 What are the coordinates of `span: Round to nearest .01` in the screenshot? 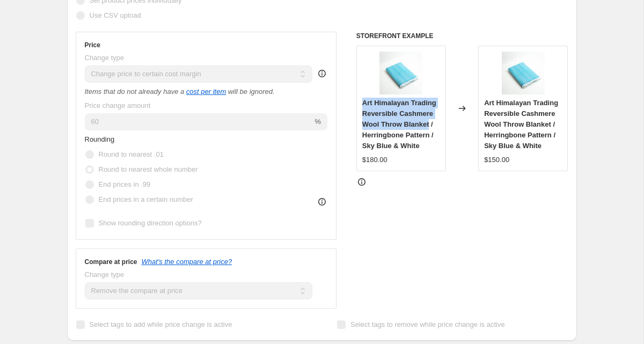 It's located at (131, 154).